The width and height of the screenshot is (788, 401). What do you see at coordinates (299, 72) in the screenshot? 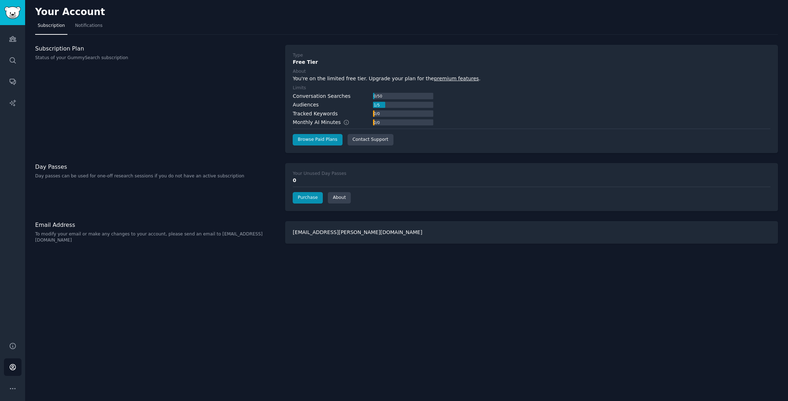
I see `div: About` at bounding box center [299, 72].